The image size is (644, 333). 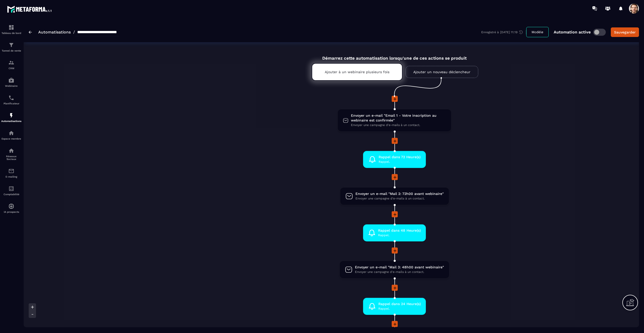 I want to click on p: E-mailing, so click(x=12, y=176).